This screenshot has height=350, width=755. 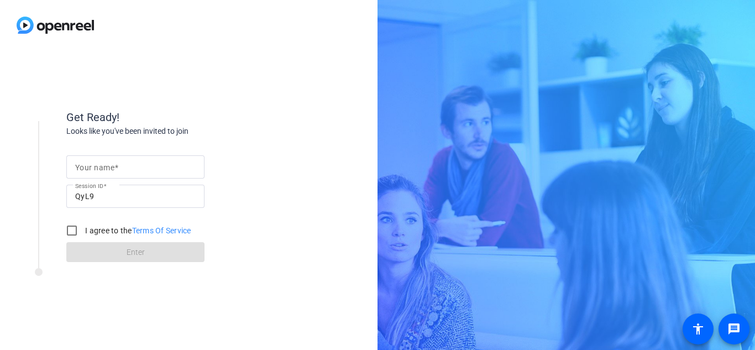 I want to click on a: Terms Of Service, so click(x=161, y=230).